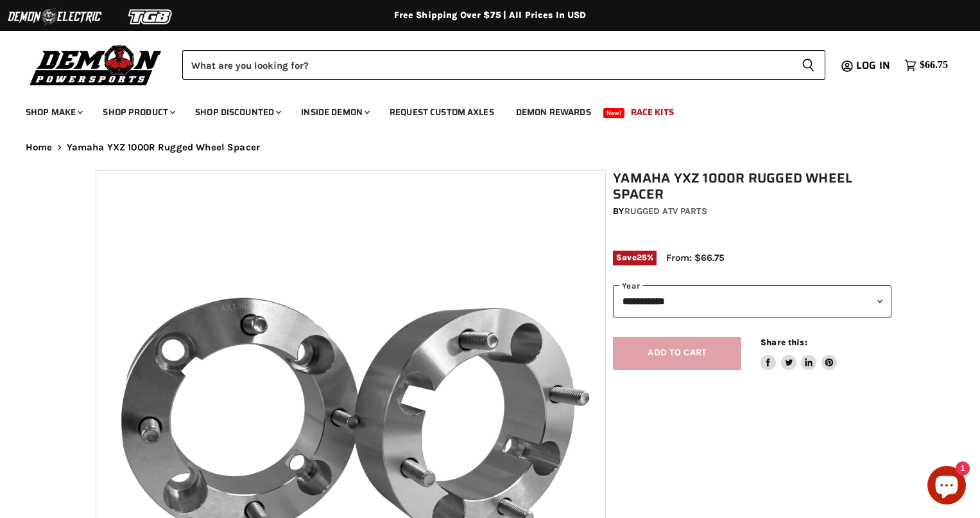 This screenshot has height=518, width=980. I want to click on span: $66.75, so click(934, 65).